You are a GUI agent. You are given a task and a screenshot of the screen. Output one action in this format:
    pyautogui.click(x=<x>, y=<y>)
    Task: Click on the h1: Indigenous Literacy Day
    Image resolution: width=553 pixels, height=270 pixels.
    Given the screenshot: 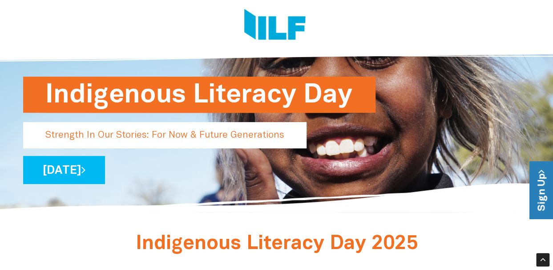 What is the action you would take?
    pyautogui.click(x=199, y=94)
    